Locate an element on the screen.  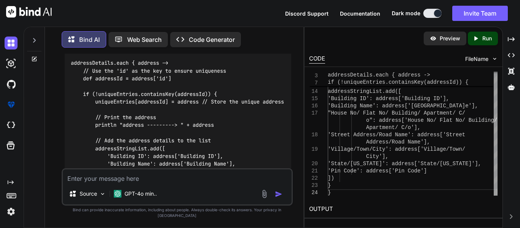
img: settings is located at coordinates (11, 212).